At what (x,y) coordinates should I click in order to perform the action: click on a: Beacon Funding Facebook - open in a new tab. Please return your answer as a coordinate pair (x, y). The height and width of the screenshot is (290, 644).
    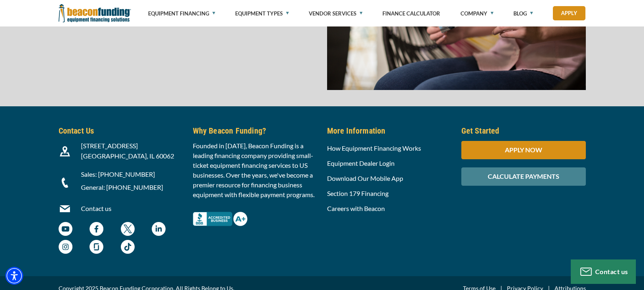
    Looking at the image, I should click on (96, 230).